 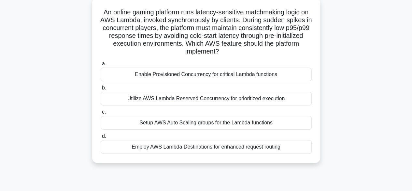 I want to click on h5: An online gaming platform runs latency-sensitive matchmaking logic on AWS Lambda, invoked synchro..., so click(x=206, y=32).